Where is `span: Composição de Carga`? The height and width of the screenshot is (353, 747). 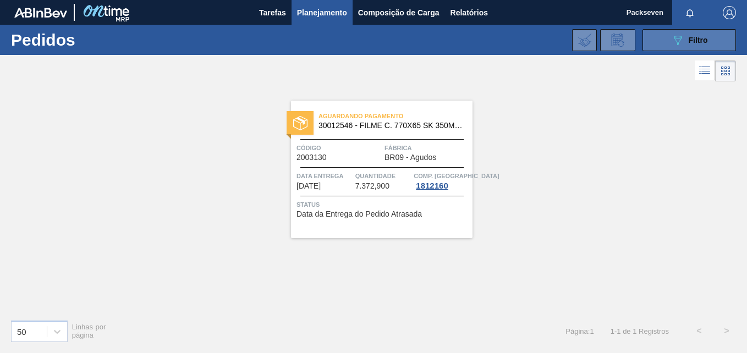
span: Composição de Carga is located at coordinates (399, 13).